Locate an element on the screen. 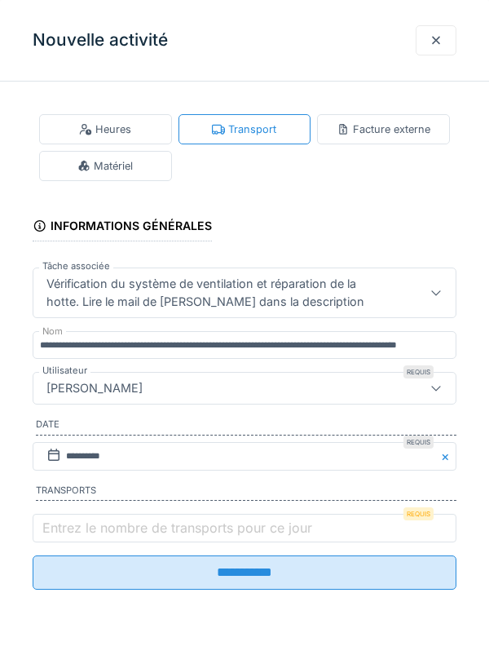 This screenshot has width=489, height=646. label: Entrez le nombre de transports pour ce jour is located at coordinates (177, 528).